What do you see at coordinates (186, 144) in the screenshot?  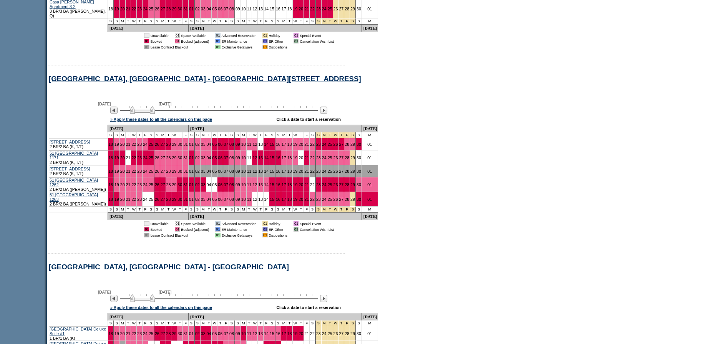 I see `a: 31` at bounding box center [186, 144].